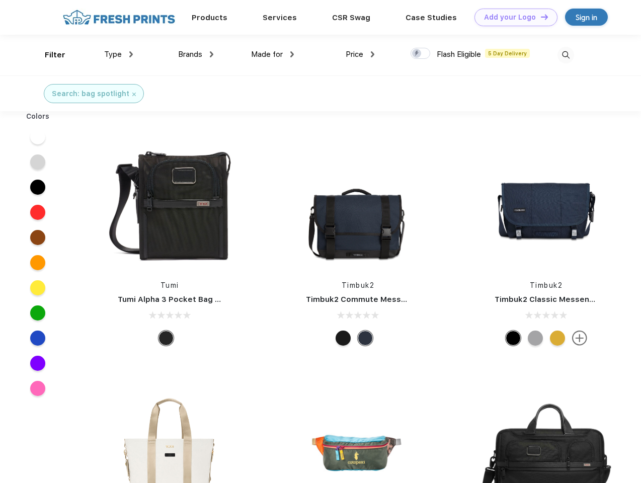  Describe the element at coordinates (91, 94) in the screenshot. I see `div: Search: bag spotlight` at that location.